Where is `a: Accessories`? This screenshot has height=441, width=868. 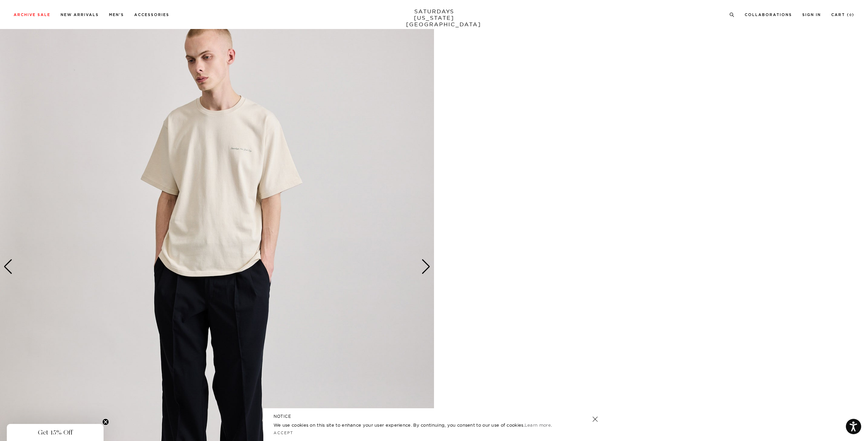 a: Accessories is located at coordinates (151, 15).